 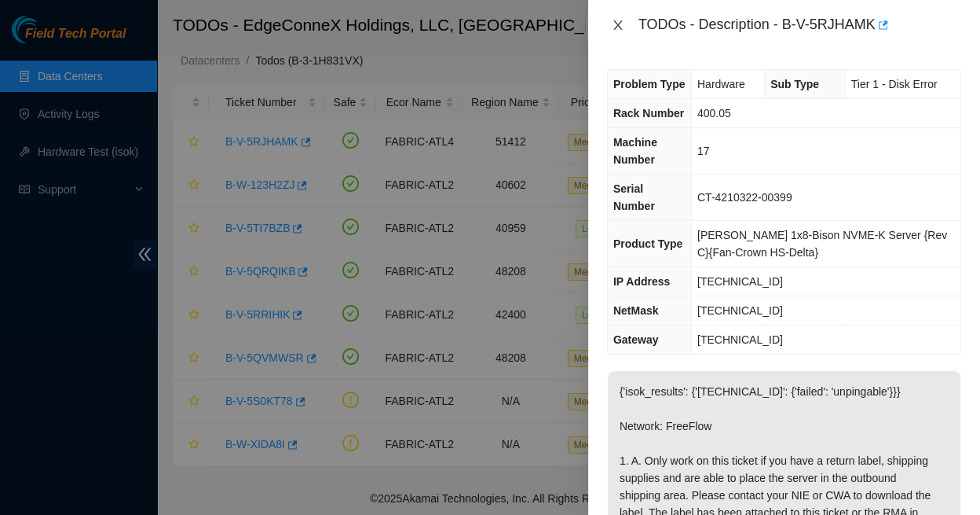 What do you see at coordinates (800, 25) in the screenshot?
I see `div: TODOs - Description - B-V-5RJHAMK` at bounding box center [800, 25].